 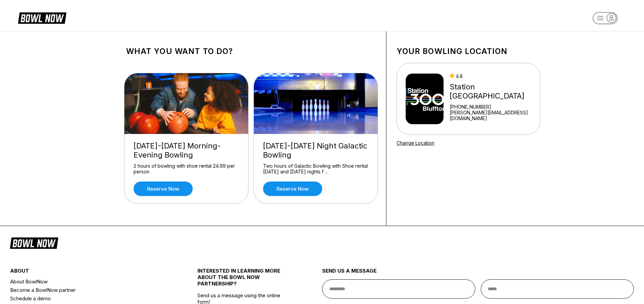 I want to click on img: Station 300 Bluffton, so click(x=424, y=99).